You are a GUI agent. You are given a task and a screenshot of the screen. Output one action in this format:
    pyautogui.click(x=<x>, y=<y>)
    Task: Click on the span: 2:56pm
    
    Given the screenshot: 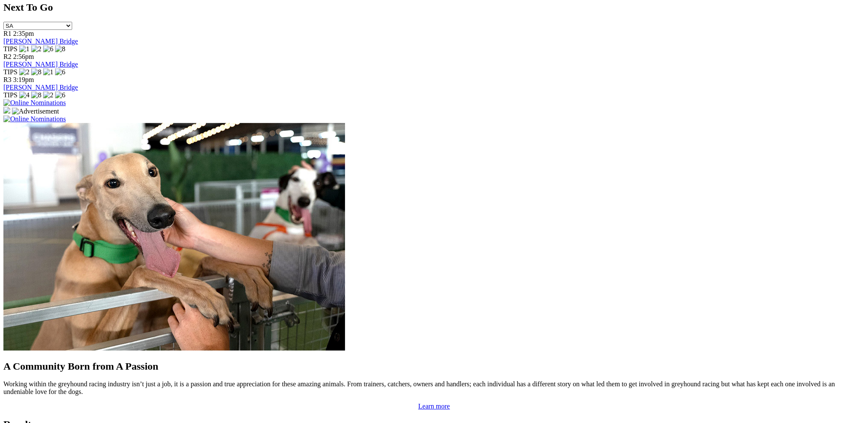 What is the action you would take?
    pyautogui.click(x=23, y=56)
    